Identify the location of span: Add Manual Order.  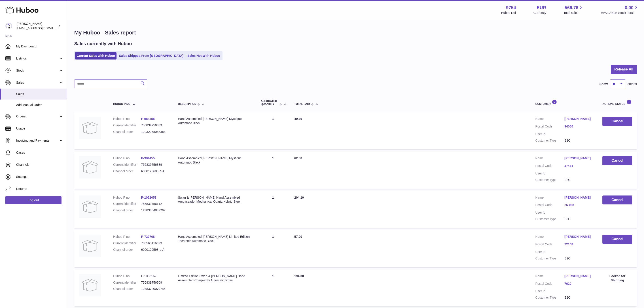
(40, 105).